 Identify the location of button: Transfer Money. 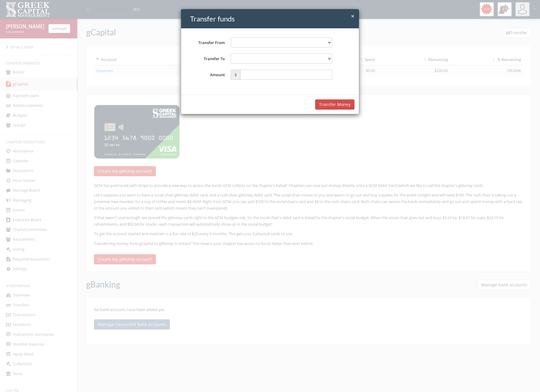
(335, 105).